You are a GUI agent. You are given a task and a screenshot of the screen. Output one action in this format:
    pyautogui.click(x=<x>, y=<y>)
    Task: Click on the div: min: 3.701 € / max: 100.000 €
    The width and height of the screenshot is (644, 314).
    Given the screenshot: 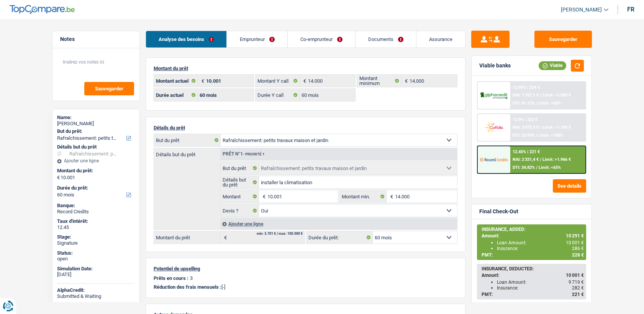 What is the action you would take?
    pyautogui.click(x=280, y=233)
    